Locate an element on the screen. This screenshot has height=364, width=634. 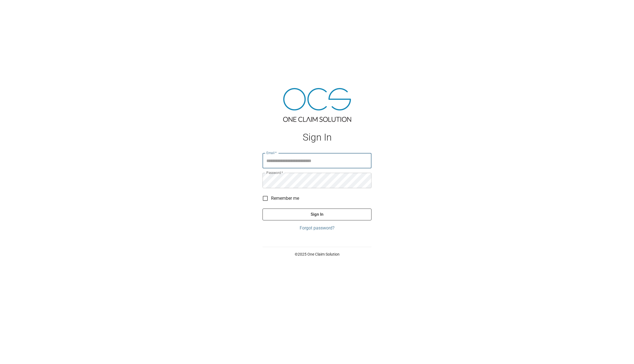
img: ocs-logo-white-transparent.png is located at coordinates (17, 9).